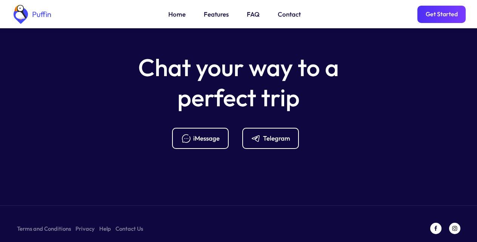 Image resolution: width=477 pixels, height=242 pixels. I want to click on a: Features, so click(216, 14).